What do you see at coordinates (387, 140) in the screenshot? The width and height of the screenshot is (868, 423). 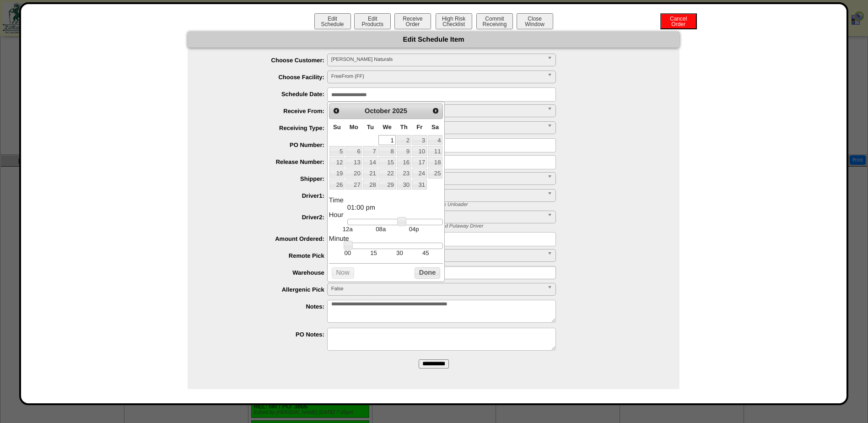 I see `a: 1` at bounding box center [387, 140].